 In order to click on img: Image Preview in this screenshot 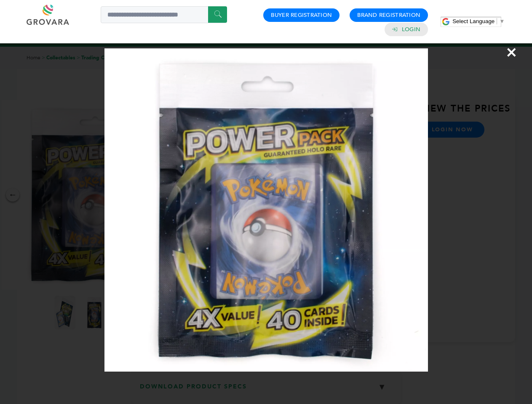, I will do `click(266, 210)`.